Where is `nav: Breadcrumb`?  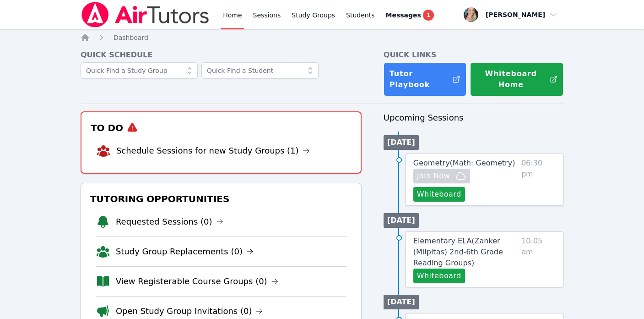
nav: Breadcrumb is located at coordinates (322, 38).